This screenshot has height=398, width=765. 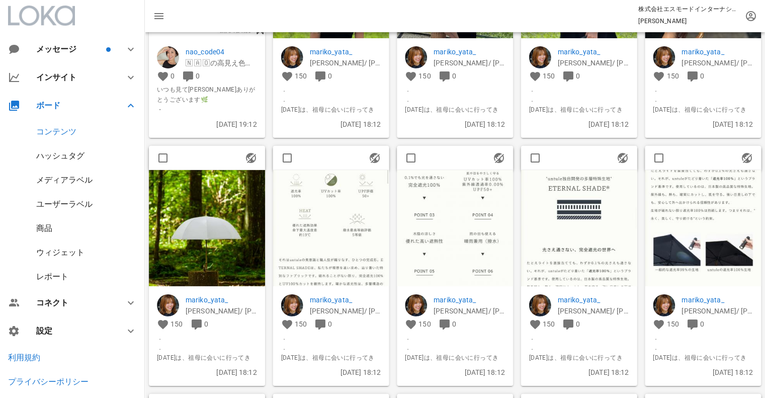 What do you see at coordinates (331, 228) in the screenshot?
I see `img: 1481965548895952_18528489994051990_1986973789587745270_n.jpg` at bounding box center [331, 228].